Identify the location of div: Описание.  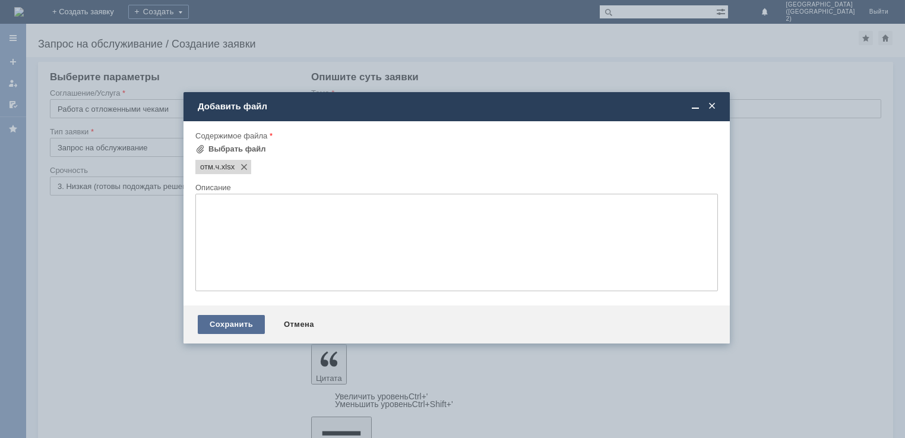
(456, 187).